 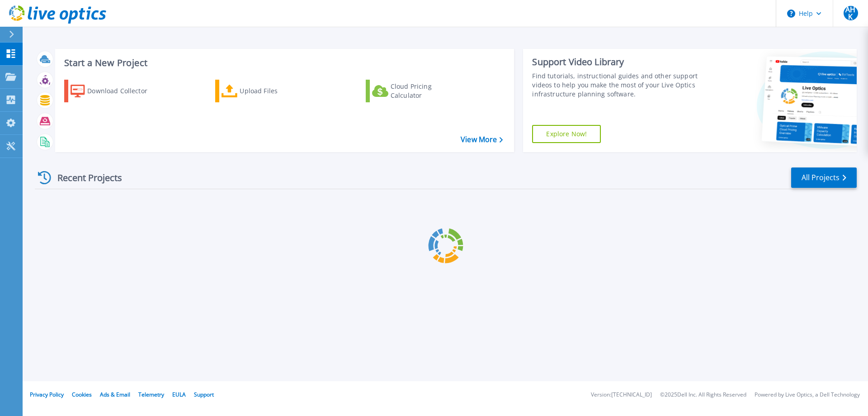 I want to click on div: Cloud Pricing Calculator, so click(x=427, y=91).